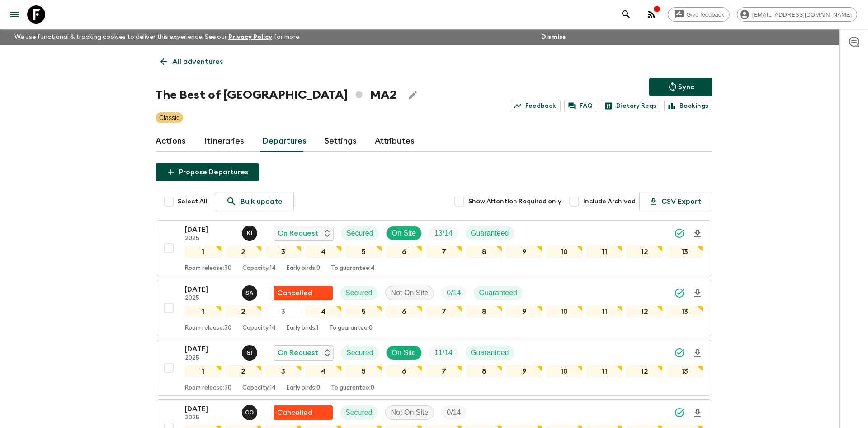  What do you see at coordinates (251, 411) in the screenshot?
I see `span: Chama Ouammi` at bounding box center [251, 411].